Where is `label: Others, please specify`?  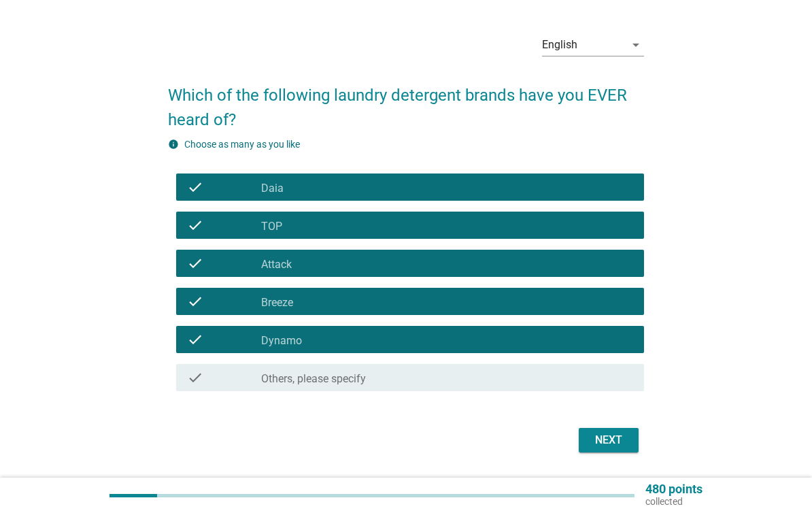 label: Others, please specify is located at coordinates (313, 379).